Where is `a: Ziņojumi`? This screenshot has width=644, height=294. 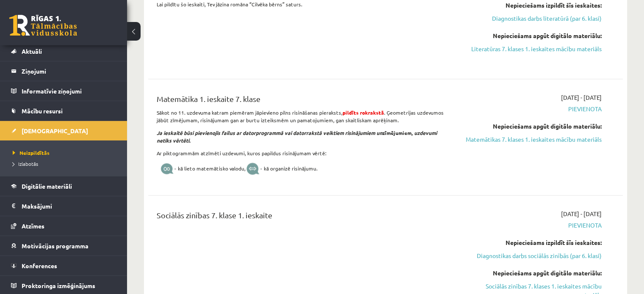 a: Ziņojumi is located at coordinates (64, 71).